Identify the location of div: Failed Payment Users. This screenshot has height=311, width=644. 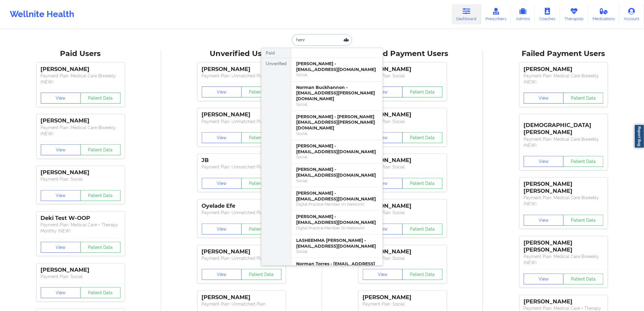
(563, 53).